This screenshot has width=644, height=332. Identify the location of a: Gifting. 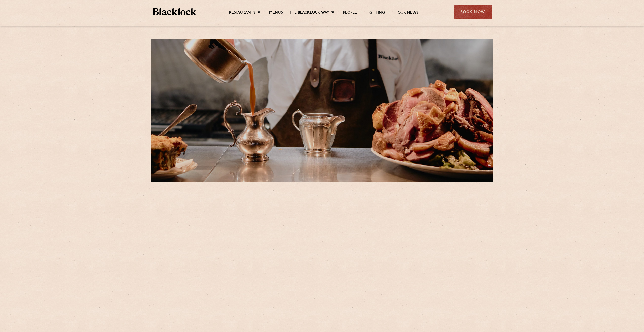
(377, 13).